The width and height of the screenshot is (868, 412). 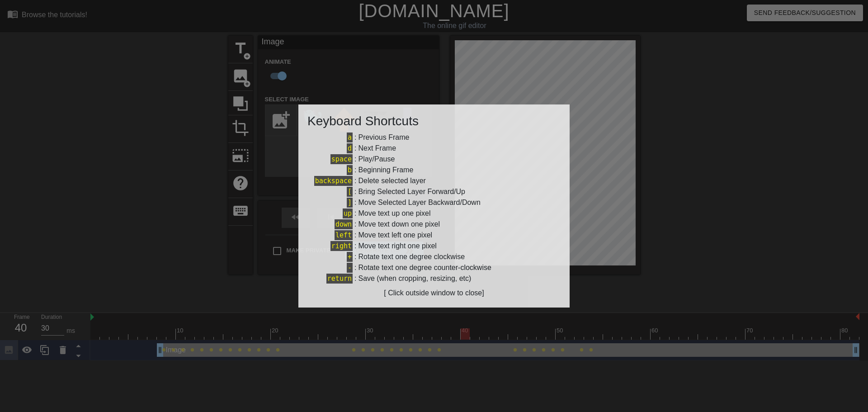 I want to click on div: Move text up one pixel, so click(x=394, y=213).